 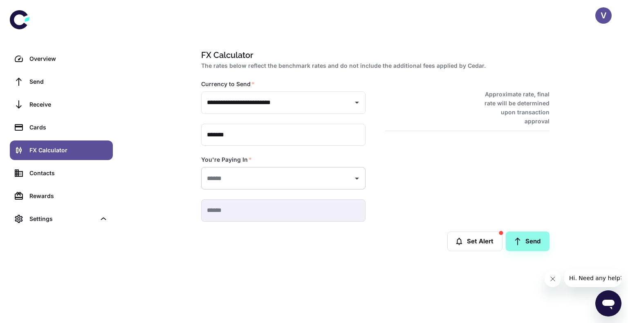 I want to click on label: You're Paying In, so click(x=226, y=160).